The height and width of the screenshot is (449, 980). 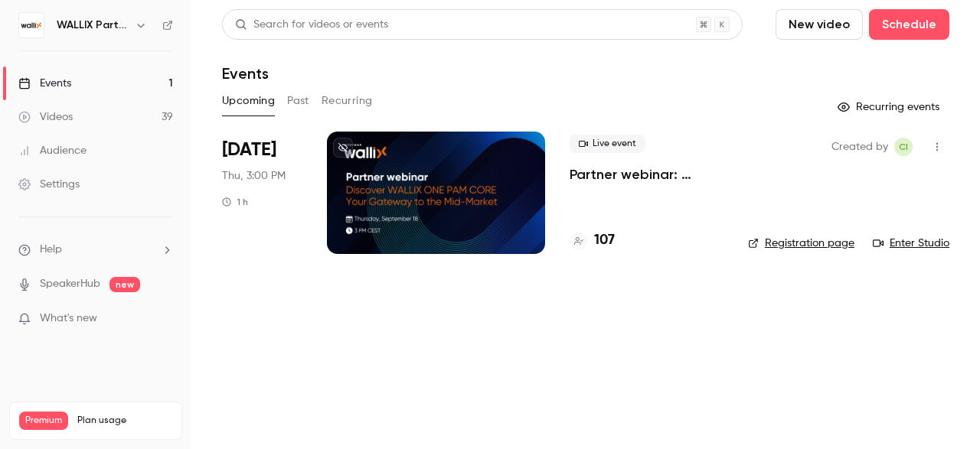 I want to click on span: new, so click(x=125, y=285).